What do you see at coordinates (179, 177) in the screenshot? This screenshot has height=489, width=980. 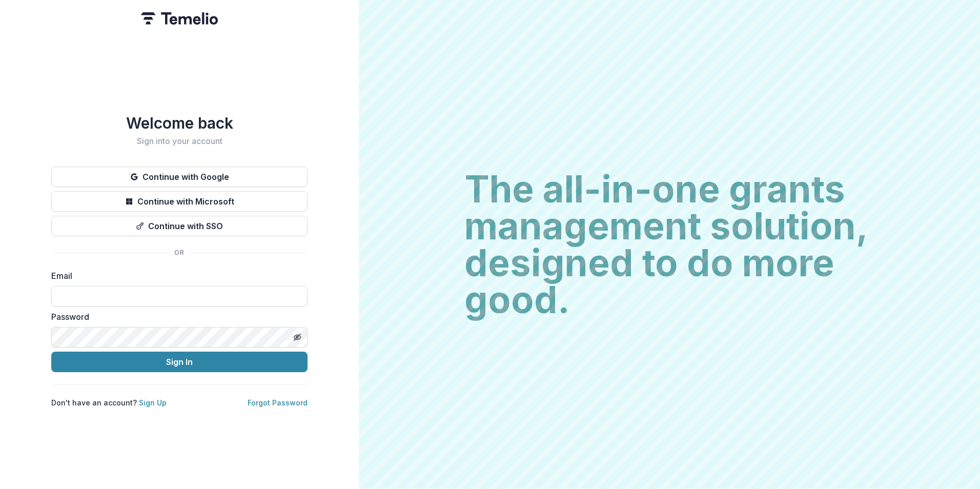 I see `button: Continue with Google` at bounding box center [179, 177].